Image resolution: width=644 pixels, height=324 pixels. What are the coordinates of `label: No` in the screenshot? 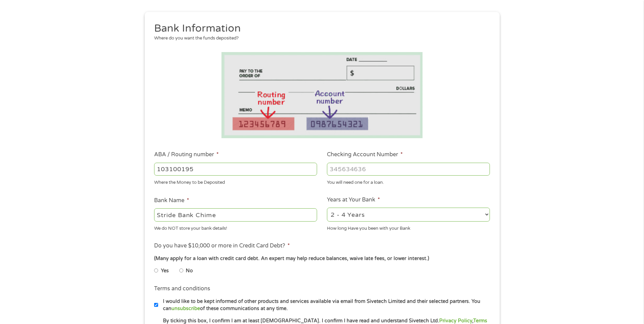 It's located at (189, 270).